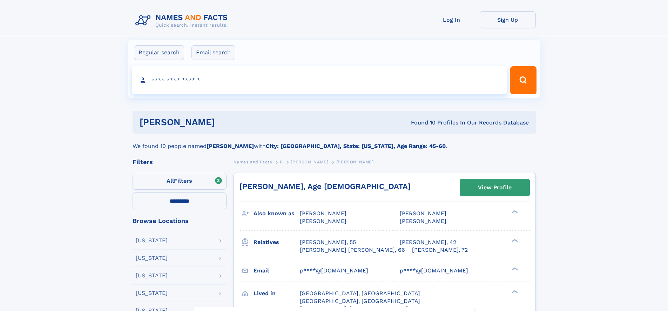 This screenshot has width=668, height=311. I want to click on a: Log In, so click(452, 20).